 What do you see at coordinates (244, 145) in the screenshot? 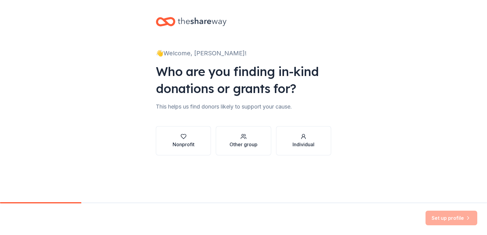
I see `div: Other group` at bounding box center [244, 145].